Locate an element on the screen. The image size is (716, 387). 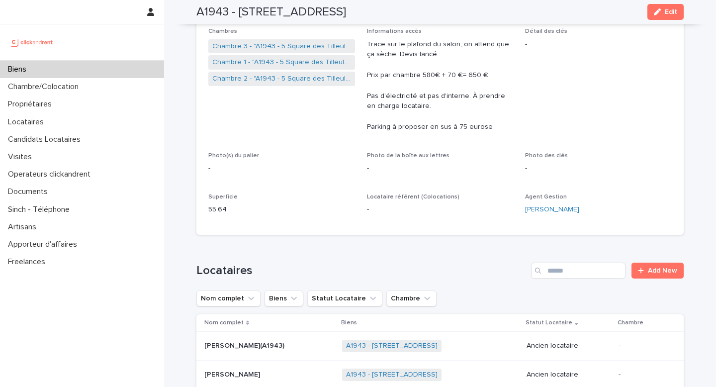
p: Freelances is located at coordinates (28, 261).